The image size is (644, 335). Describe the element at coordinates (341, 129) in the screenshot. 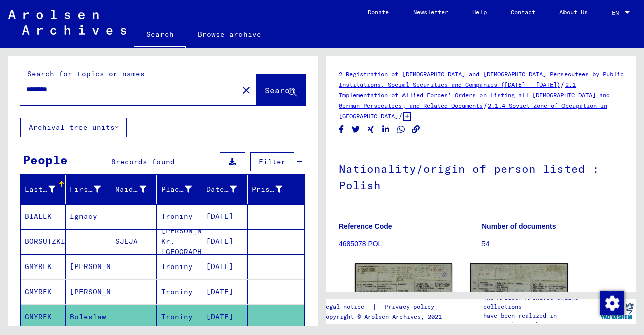

I see `button: Share on Facebook` at that location.